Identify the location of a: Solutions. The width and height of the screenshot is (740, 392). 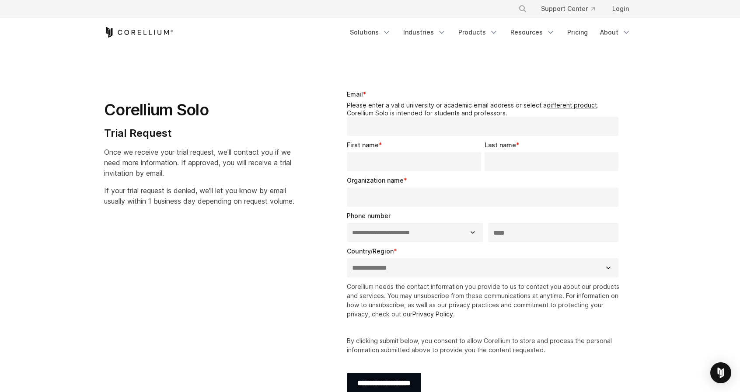
(370, 32).